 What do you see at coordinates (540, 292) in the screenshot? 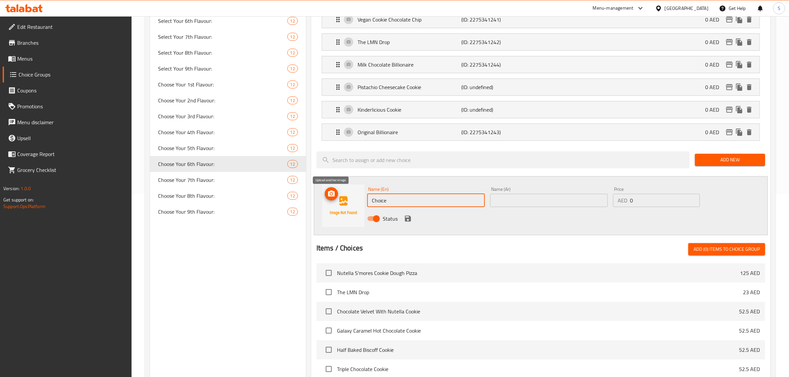
I see `span: The LMN Drop` at bounding box center [540, 292].